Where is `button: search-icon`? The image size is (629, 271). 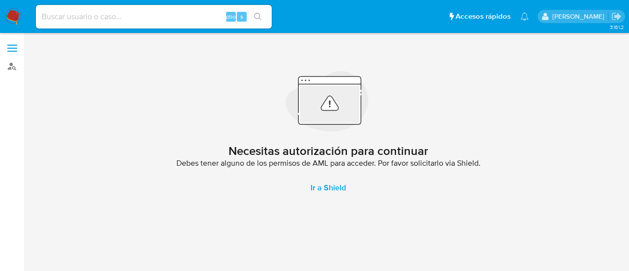 button: search-icon is located at coordinates (257, 17).